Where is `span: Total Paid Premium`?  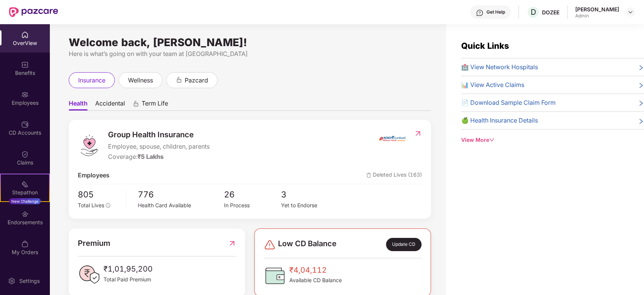 span: Total Paid Premium is located at coordinates (128, 280).